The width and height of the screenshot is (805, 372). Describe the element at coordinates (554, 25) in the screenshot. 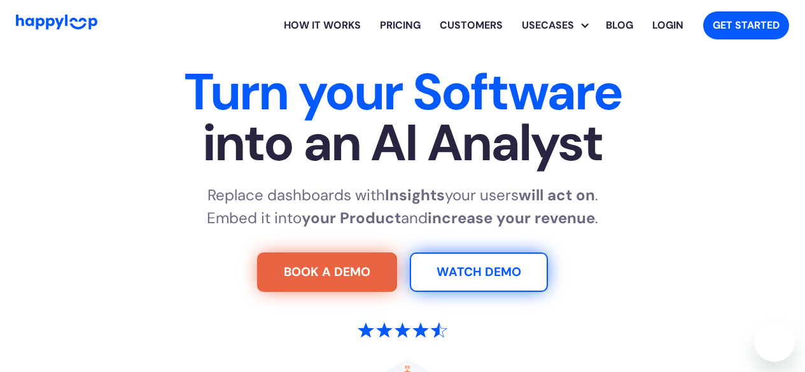

I see `div: Explore HappyLoop use cases` at that location.